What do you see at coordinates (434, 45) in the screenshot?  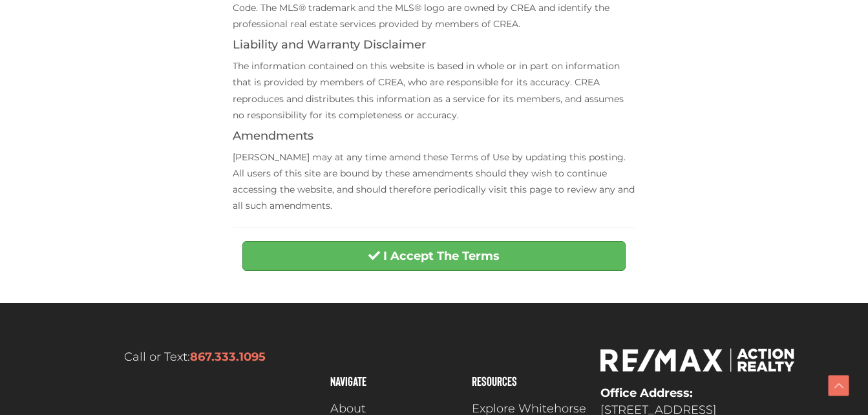 I see `h4: Liability and Warranty Disclaimer` at bounding box center [434, 45].